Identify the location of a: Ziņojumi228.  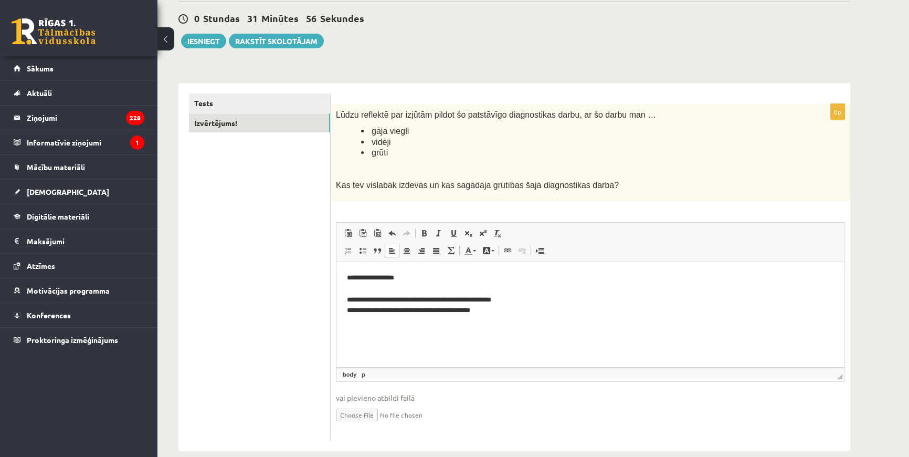
(79, 118).